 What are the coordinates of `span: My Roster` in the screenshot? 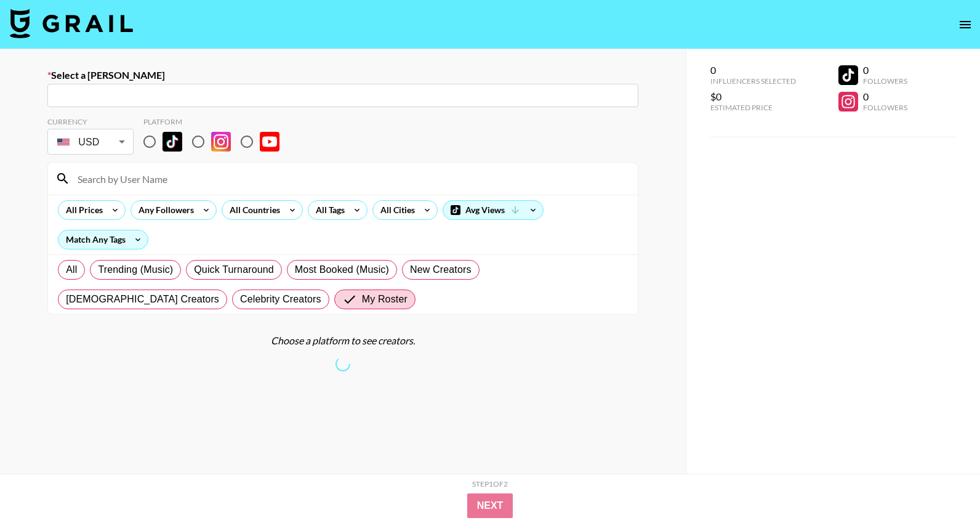 It's located at (385, 299).